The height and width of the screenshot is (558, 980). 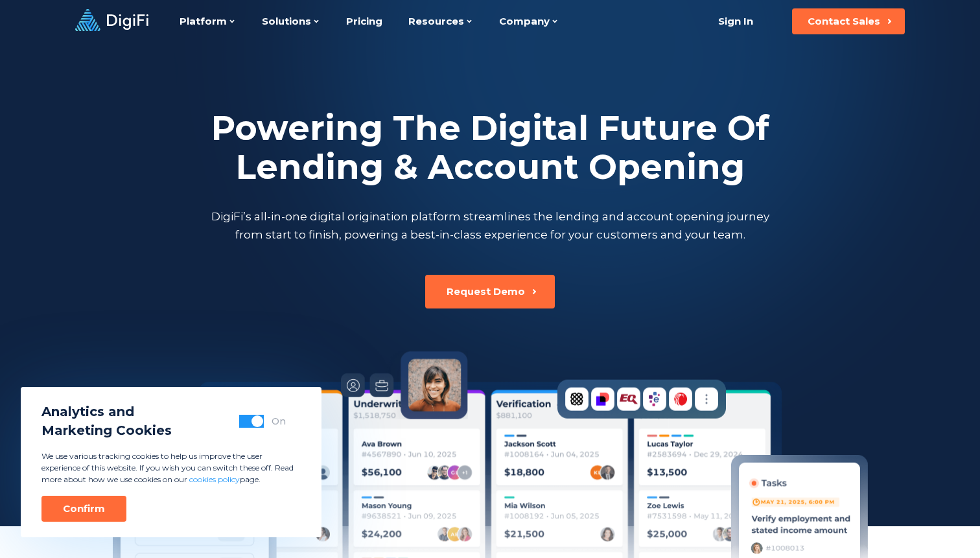 I want to click on p: We use various tracking cookies to help us improve the user experience of this website. If you wi..., so click(x=171, y=468).